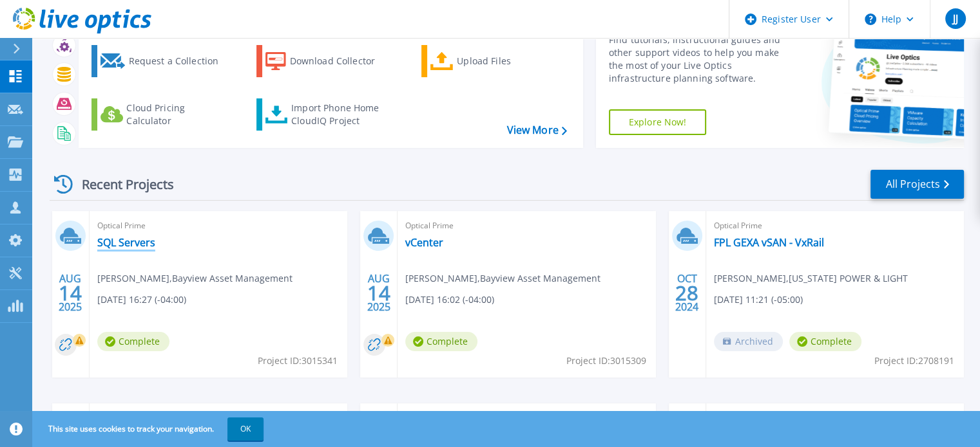 The image size is (980, 447). I want to click on a: Request a Collection, so click(163, 61).